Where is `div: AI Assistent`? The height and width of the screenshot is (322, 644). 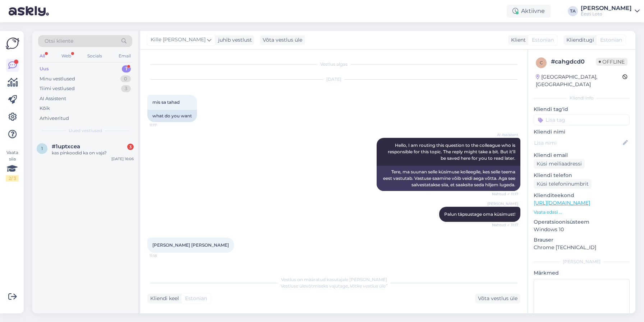 div: AI Assistent is located at coordinates (53, 99).